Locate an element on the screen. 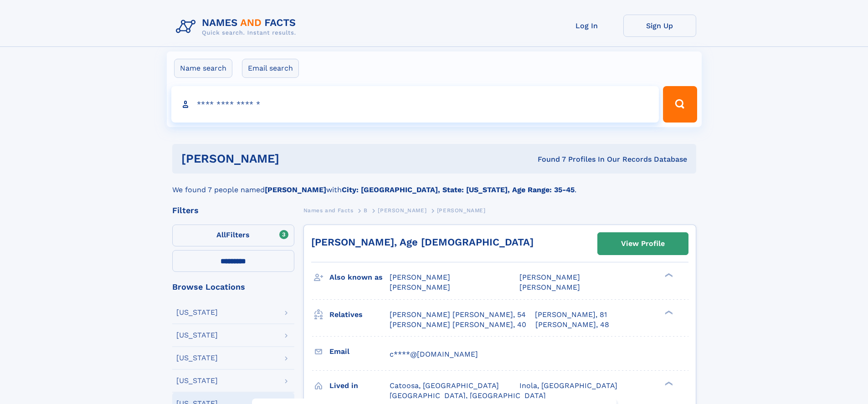 Image resolution: width=868 pixels, height=404 pixels. button: Search Button is located at coordinates (679, 104).